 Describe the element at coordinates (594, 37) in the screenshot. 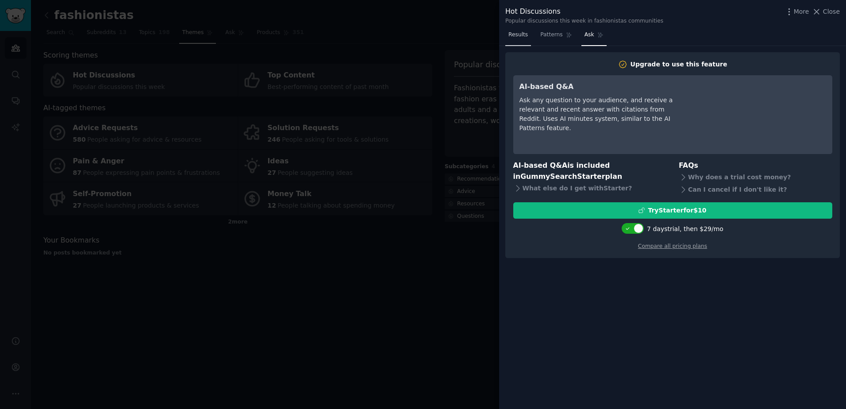

I see `a: Ask` at that location.